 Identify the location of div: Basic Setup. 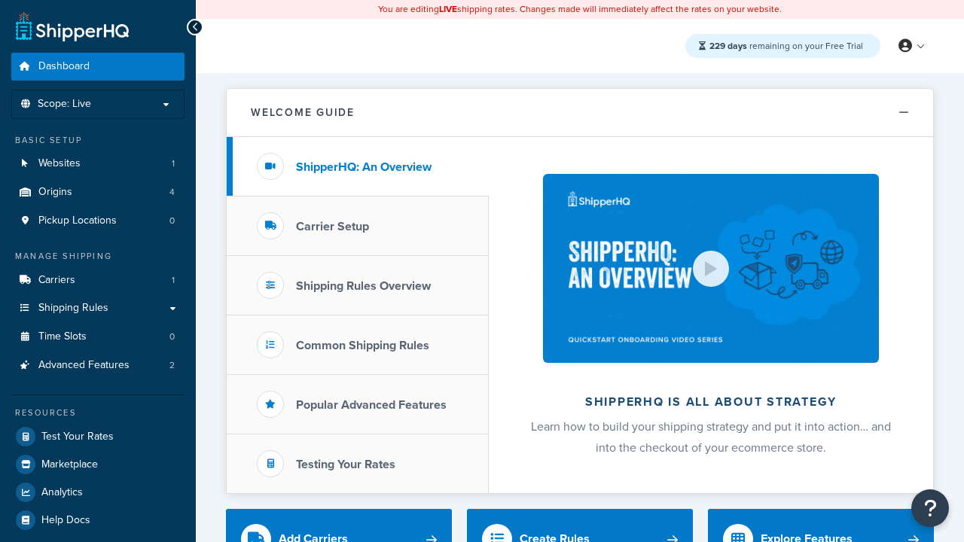
(98, 140).